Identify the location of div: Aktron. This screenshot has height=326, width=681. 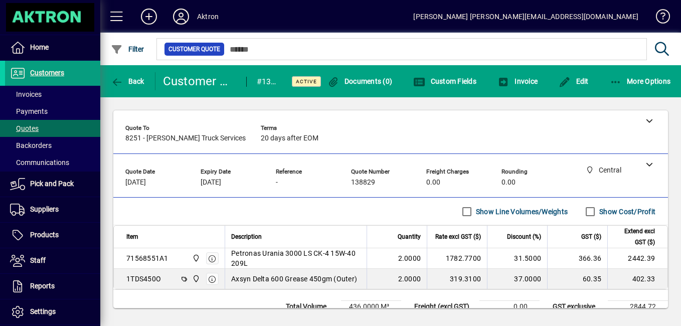
(208, 17).